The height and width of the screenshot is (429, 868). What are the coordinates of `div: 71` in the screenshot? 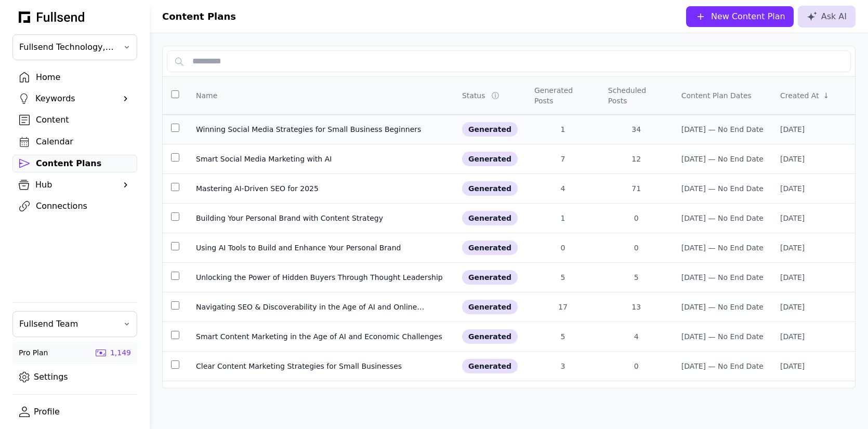 It's located at (636, 188).